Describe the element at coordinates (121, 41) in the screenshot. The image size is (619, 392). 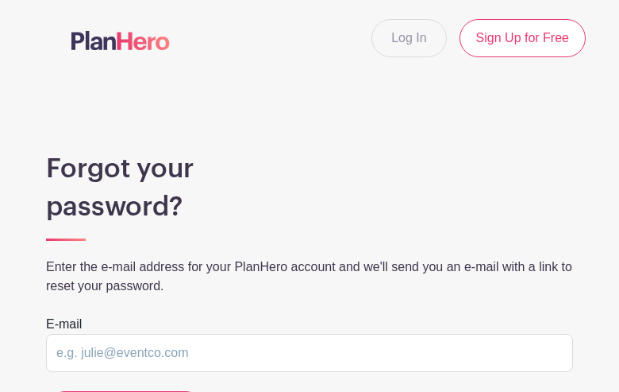
I see `img: logo-507f7623f17ff9eddc593b1ce0a138ce2505c220e1c5a4e2b4648c50719b7d32.svg` at that location.